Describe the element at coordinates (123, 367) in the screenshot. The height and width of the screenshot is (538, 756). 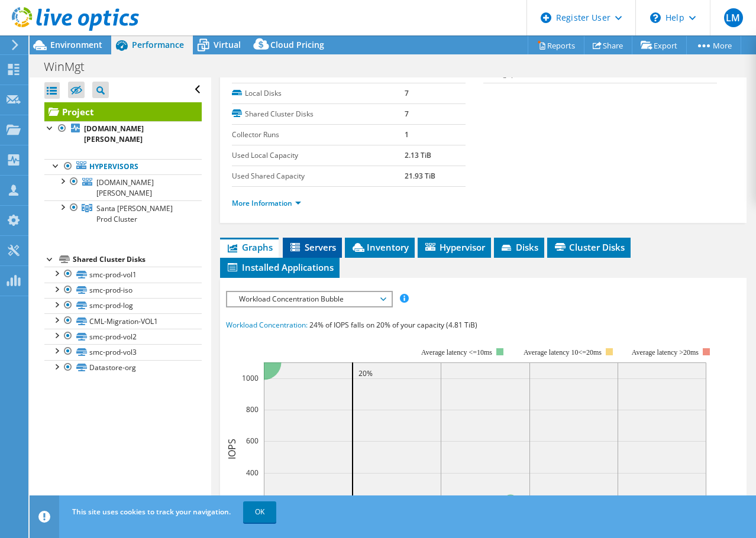
I see `a: Datastore-org` at that location.